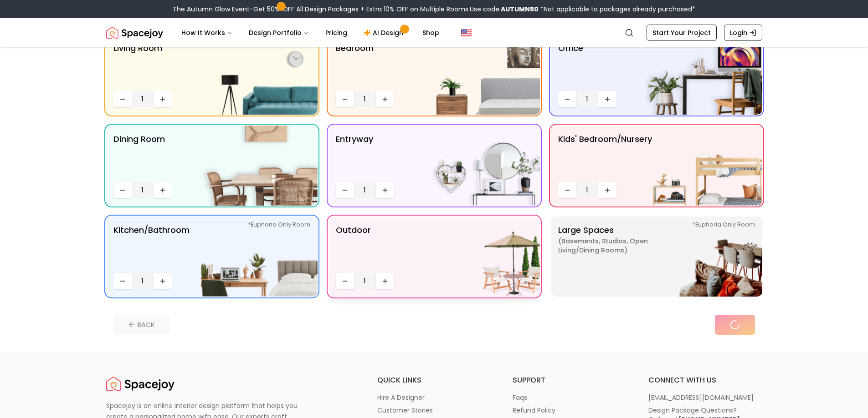 The height and width of the screenshot is (418, 868). I want to click on img: Kitchen/Bathroom *Euphoria Only, so click(259, 256).